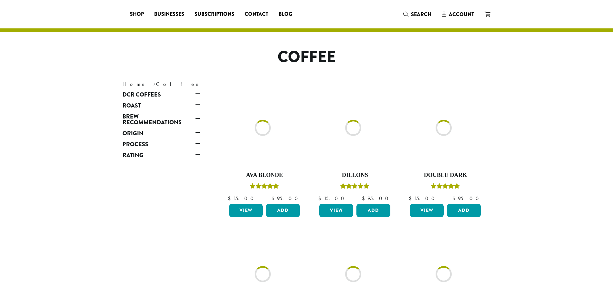 The image size is (613, 308). What do you see at coordinates (458, 14) in the screenshot?
I see `a: Account` at bounding box center [458, 14].